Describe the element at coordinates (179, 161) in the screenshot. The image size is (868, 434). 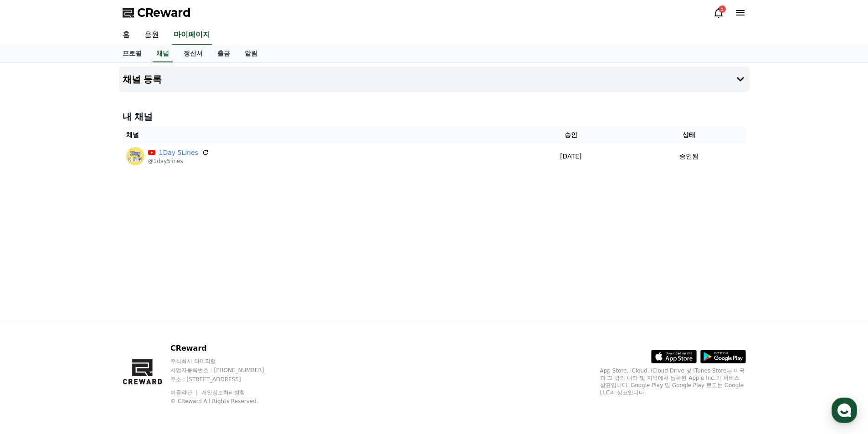
I see `p: @1day5lines` at that location.